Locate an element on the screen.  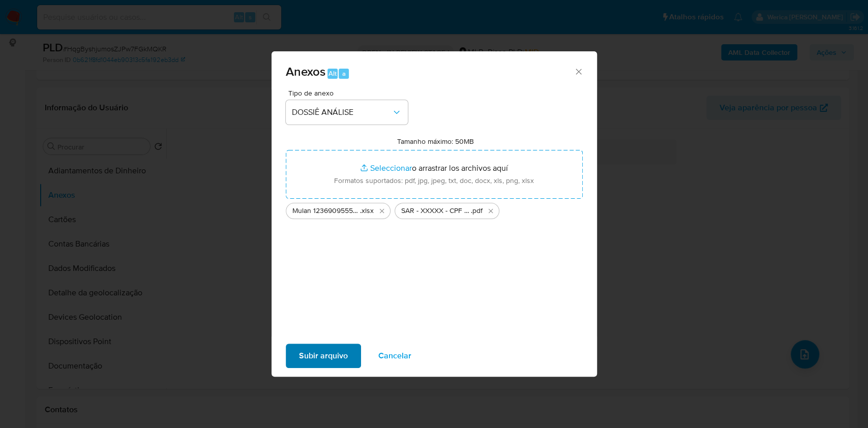
span: .pdf is located at coordinates (477, 211).